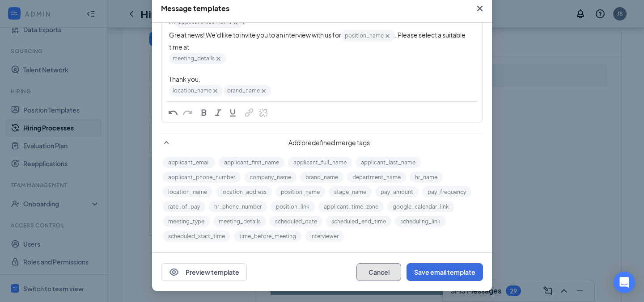 The height and width of the screenshot is (302, 644). Describe the element at coordinates (426, 177) in the screenshot. I see `button: hr_name` at that location.